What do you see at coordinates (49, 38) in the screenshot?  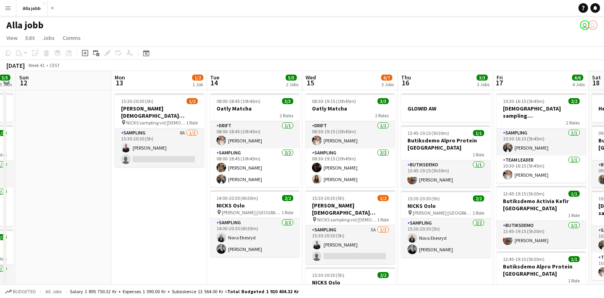 I see `a: Jobs` at bounding box center [49, 38].